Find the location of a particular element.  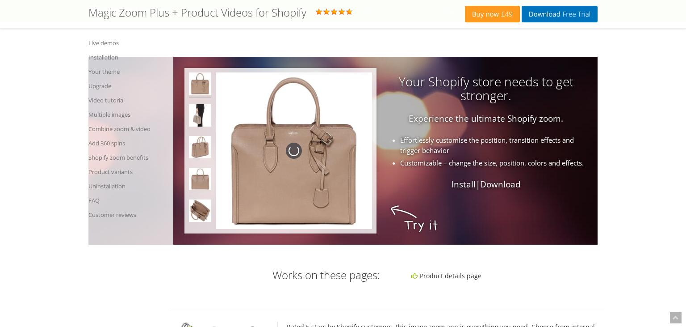

p: Experience the ultimate Shopify zoom. is located at coordinates (377, 118).